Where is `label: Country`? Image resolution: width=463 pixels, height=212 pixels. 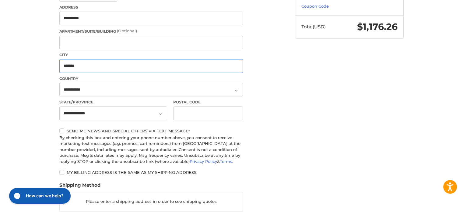
label: Country is located at coordinates (151, 79).